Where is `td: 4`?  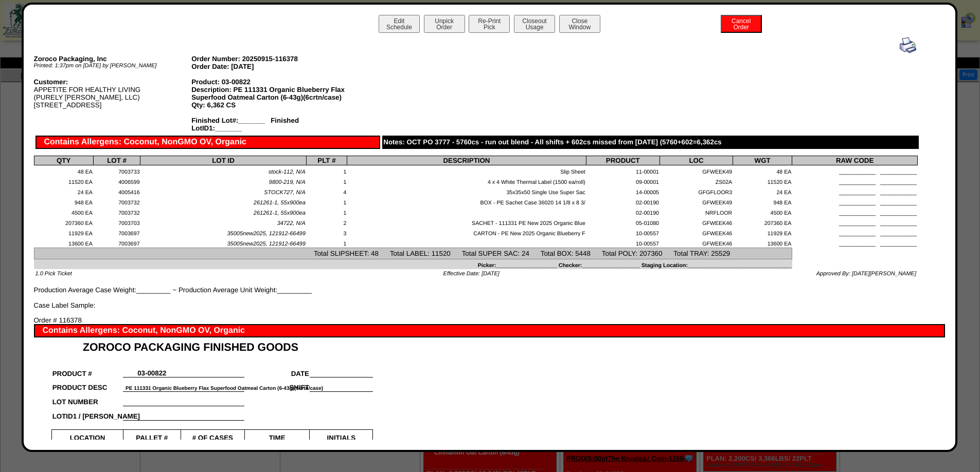
td: 4 is located at coordinates (327, 191).